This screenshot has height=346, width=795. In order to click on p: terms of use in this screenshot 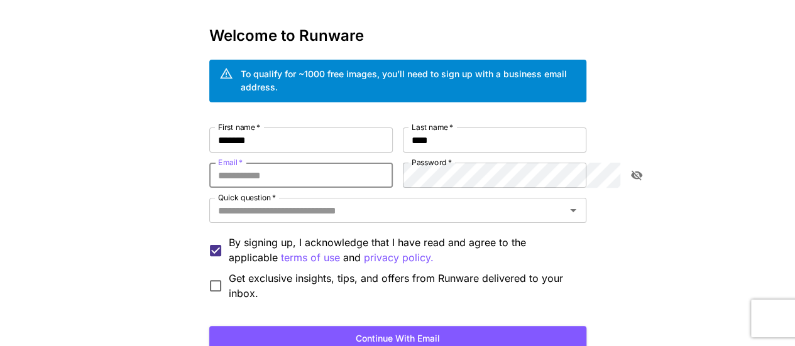, I will do `click(310, 258)`.